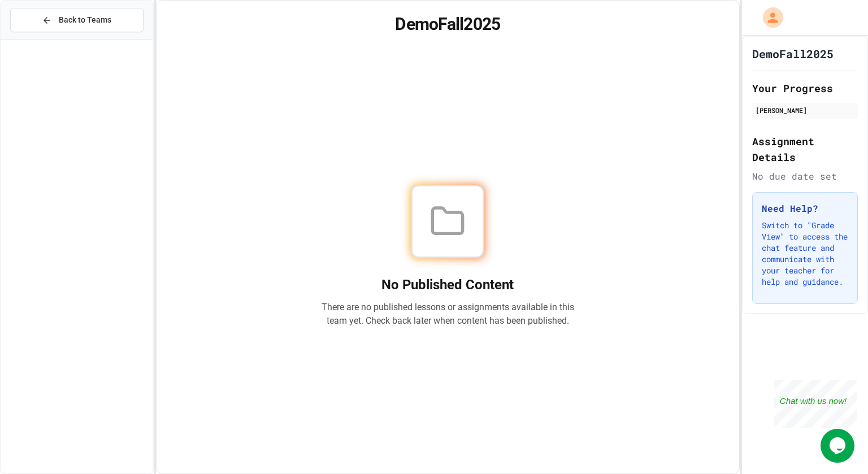 This screenshot has height=474, width=868. What do you see at coordinates (85, 20) in the screenshot?
I see `span: Back to Teams` at bounding box center [85, 20].